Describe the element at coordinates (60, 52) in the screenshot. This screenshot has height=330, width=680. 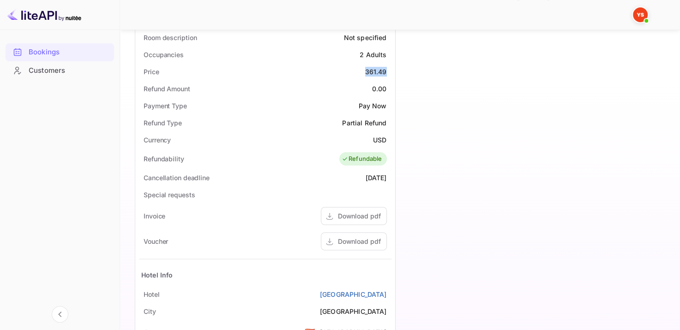
I see `a: Bookings` at that location.